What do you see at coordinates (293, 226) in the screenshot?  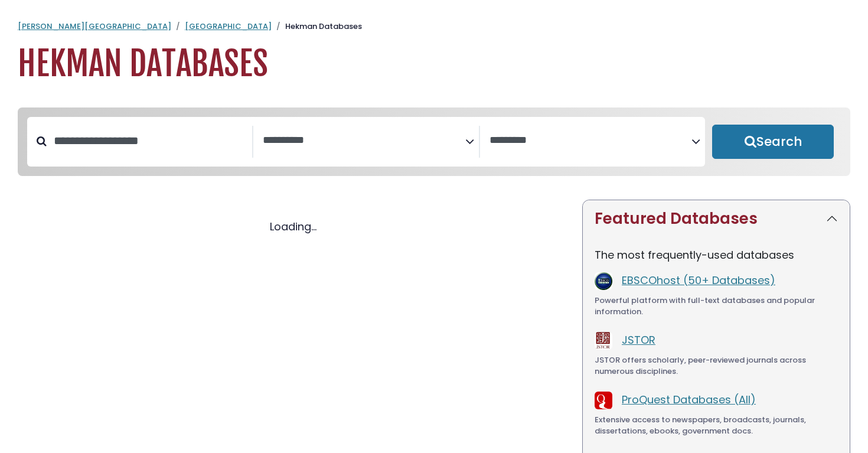 I see `div: Loading...` at bounding box center [293, 226].